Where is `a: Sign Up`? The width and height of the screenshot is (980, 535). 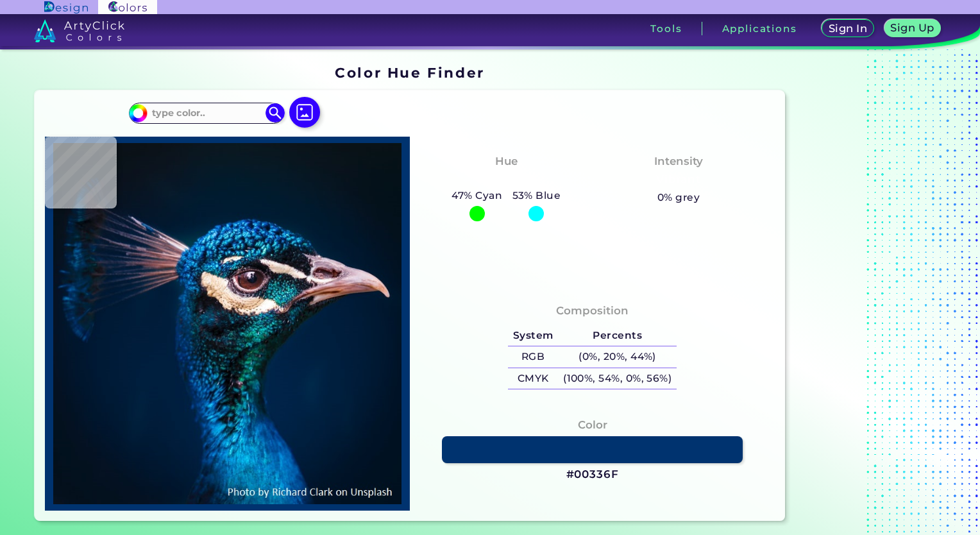
a: Sign Up is located at coordinates (912, 28).